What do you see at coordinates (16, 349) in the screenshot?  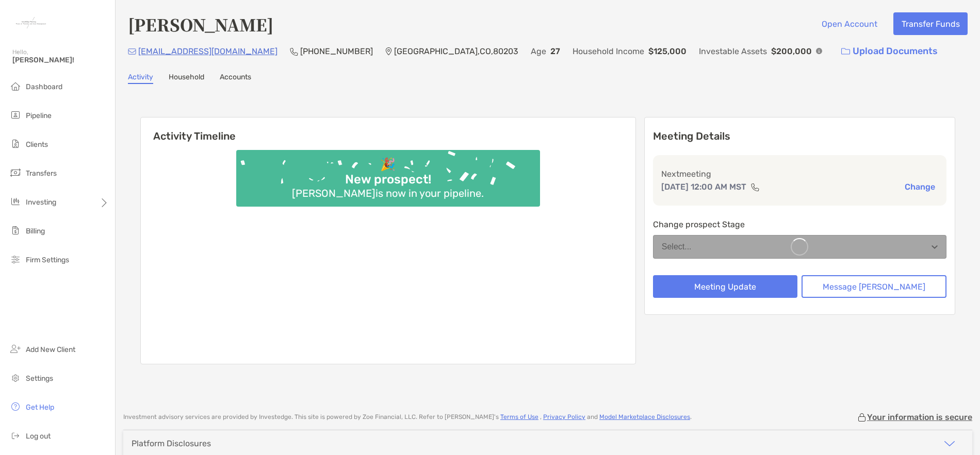 I see `img: add_new_client icon` at bounding box center [16, 349].